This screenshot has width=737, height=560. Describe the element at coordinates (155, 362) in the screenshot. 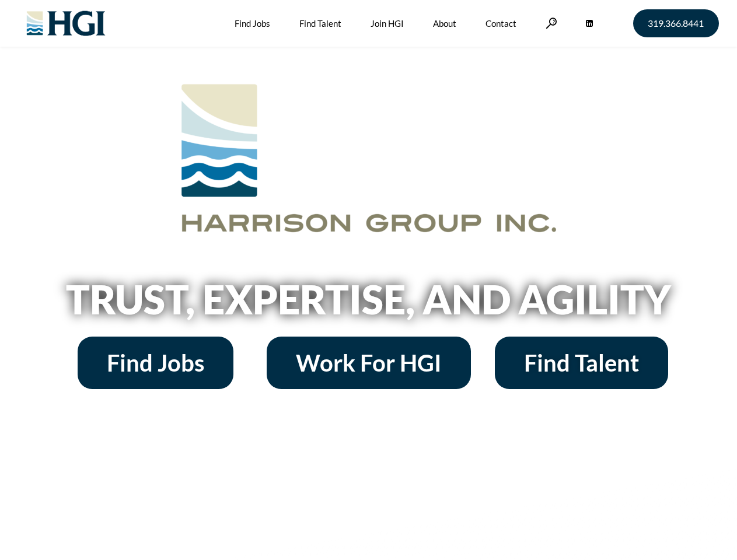

I see `span: Find Jobs` at that location.